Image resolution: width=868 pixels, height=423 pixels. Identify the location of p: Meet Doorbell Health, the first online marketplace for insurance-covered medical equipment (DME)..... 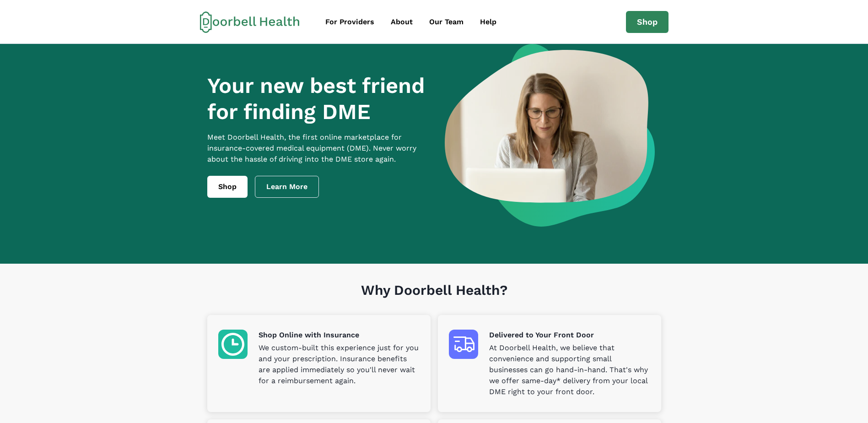
(319, 148).